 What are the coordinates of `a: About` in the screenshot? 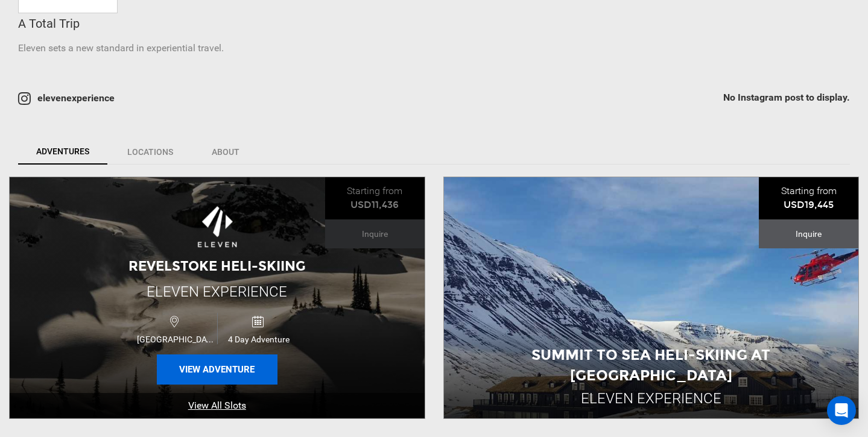 It's located at (226, 152).